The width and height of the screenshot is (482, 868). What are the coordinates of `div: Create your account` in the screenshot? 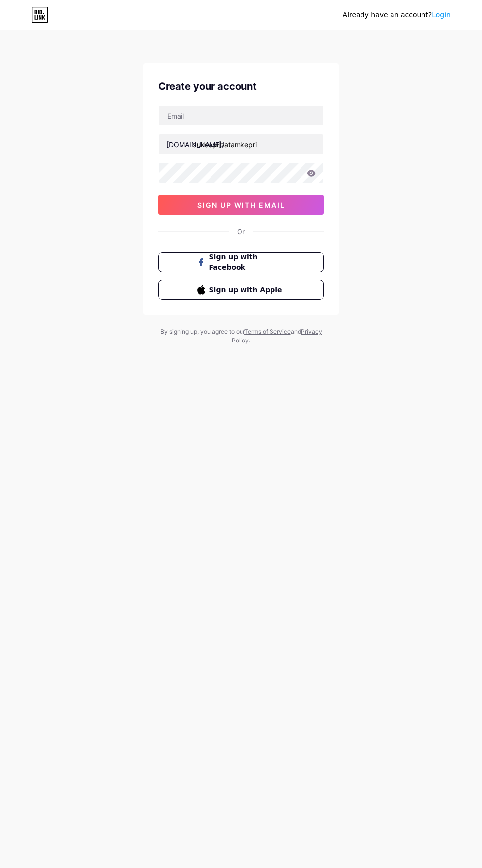 It's located at (241, 86).